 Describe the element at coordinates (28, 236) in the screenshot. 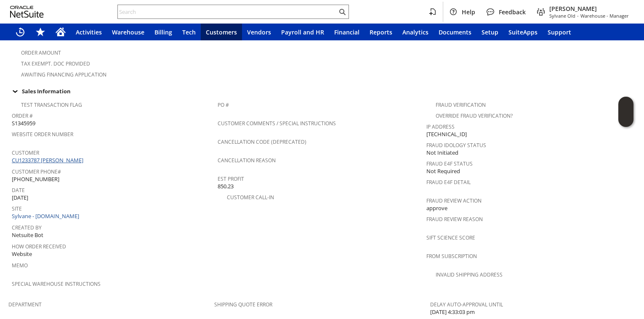

I see `span: Netsuite Bot` at that location.